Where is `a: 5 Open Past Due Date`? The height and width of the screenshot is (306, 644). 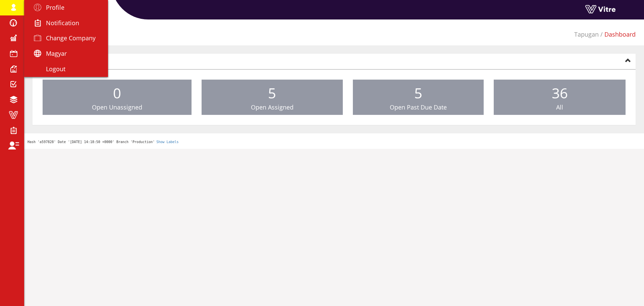
a: 5 Open Past Due Date is located at coordinates (418, 97).